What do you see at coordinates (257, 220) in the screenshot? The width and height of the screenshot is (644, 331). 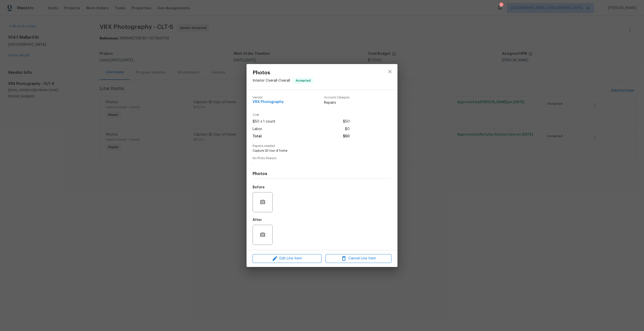 I see `h5: After` at bounding box center [257, 220].